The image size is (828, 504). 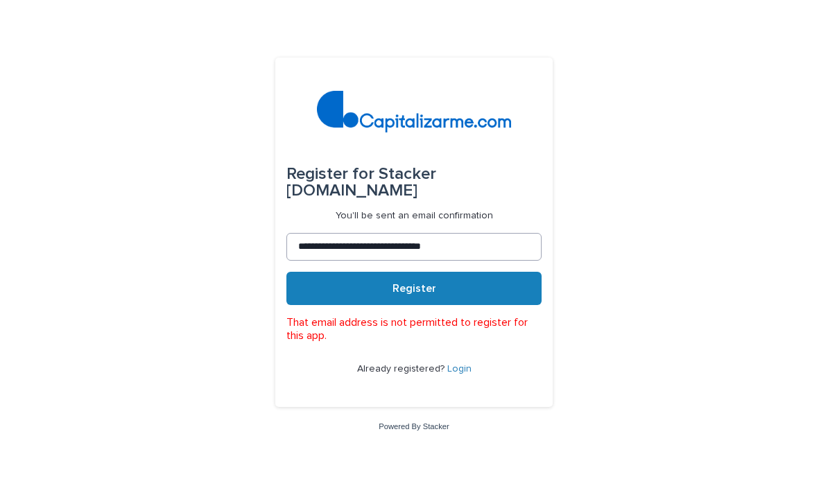 What do you see at coordinates (414, 111) in the screenshot?
I see `img: 4arMvv9wSvmHTHbXwTim` at bounding box center [414, 111].